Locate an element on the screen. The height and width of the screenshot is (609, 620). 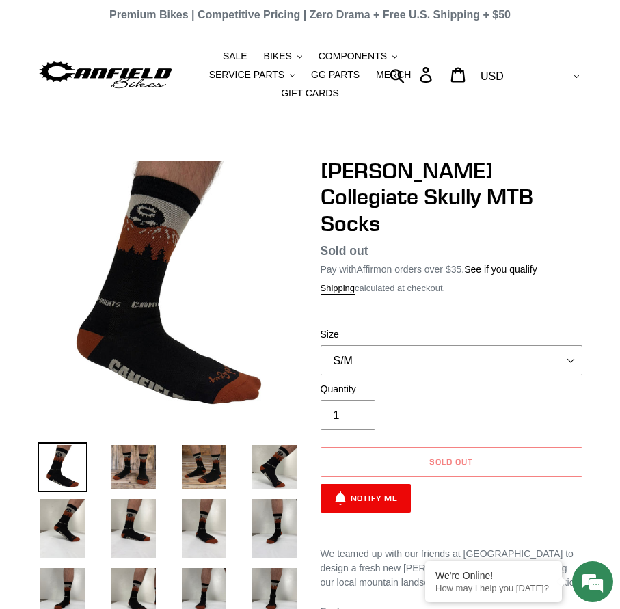
span: COMPONENTS is located at coordinates (352, 56).